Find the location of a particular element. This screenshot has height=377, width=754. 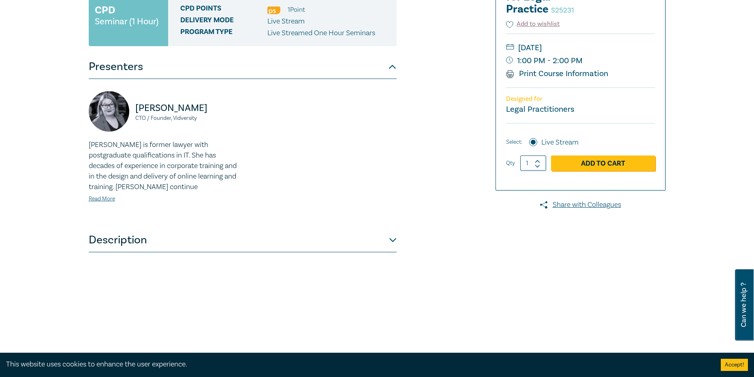

img: Professional Skills is located at coordinates (274, 10).